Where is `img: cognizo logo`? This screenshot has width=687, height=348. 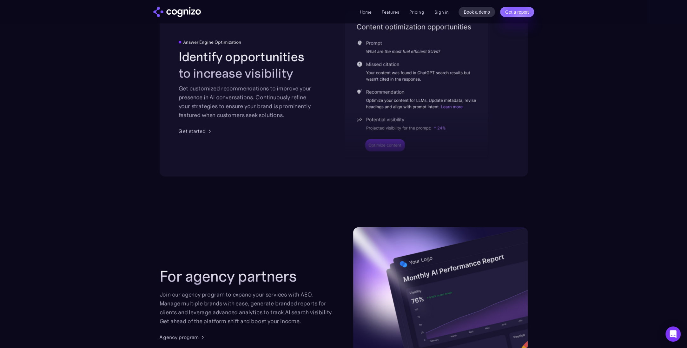 img: cognizo logo is located at coordinates (177, 12).